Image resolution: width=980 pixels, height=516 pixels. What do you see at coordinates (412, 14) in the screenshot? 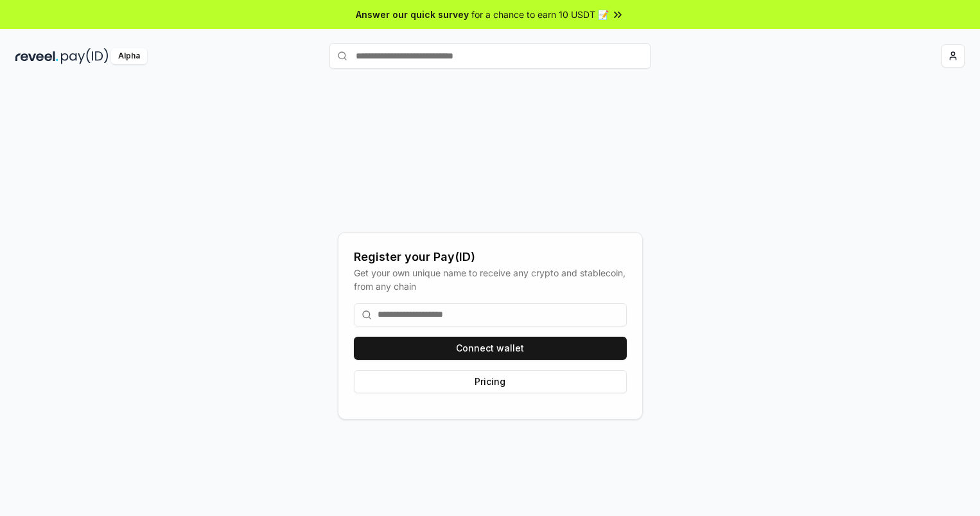
I see `span: Answer our quick survey` at bounding box center [412, 14].